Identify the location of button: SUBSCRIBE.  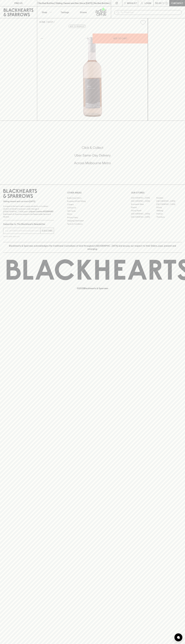
(47, 231).